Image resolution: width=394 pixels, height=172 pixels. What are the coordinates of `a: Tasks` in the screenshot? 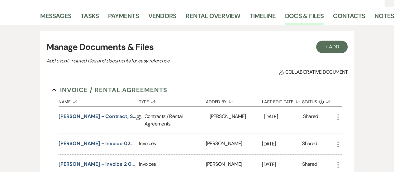 It's located at (90, 18).